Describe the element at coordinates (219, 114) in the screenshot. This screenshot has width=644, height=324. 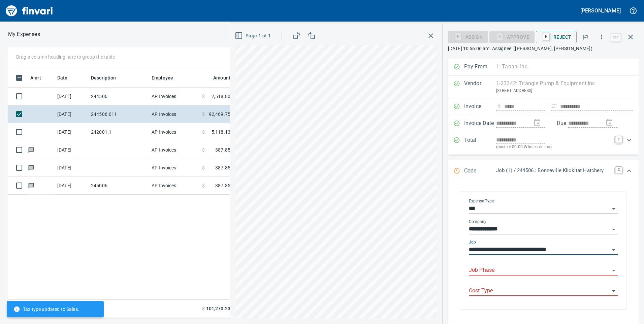
I see `span: 92,469.75` at that location.